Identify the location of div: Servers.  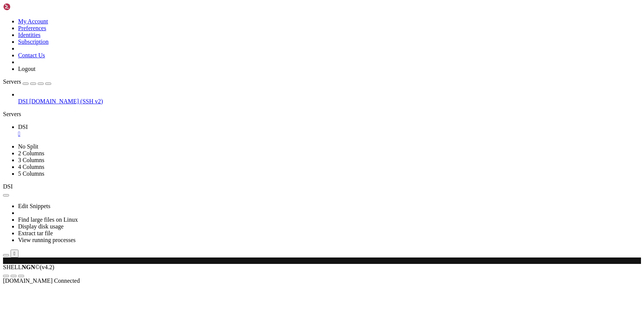
(322, 114).